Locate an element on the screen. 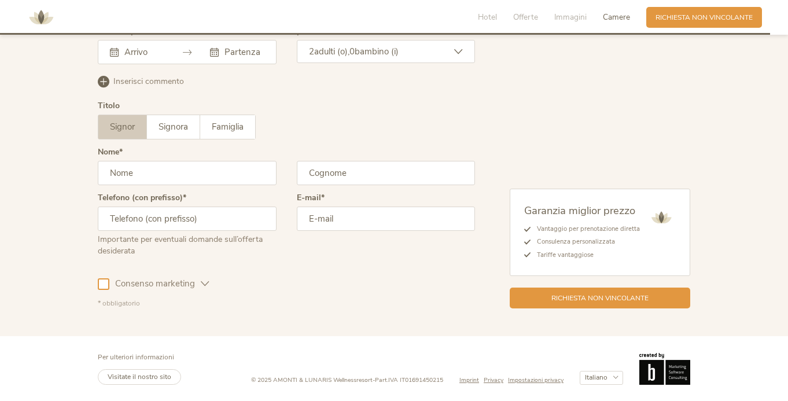  input: E-mail is located at coordinates (386, 219).